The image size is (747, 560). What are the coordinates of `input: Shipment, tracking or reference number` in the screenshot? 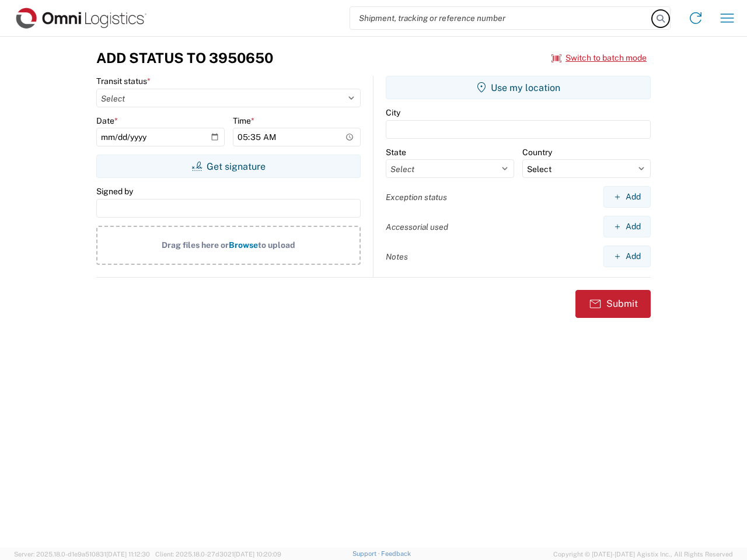 It's located at (502, 18).